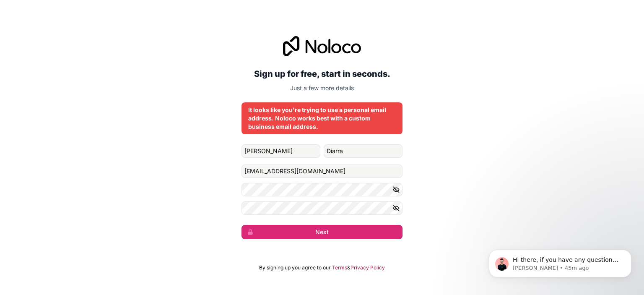  What do you see at coordinates (340, 267) in the screenshot?
I see `a: Terms` at bounding box center [340, 267].